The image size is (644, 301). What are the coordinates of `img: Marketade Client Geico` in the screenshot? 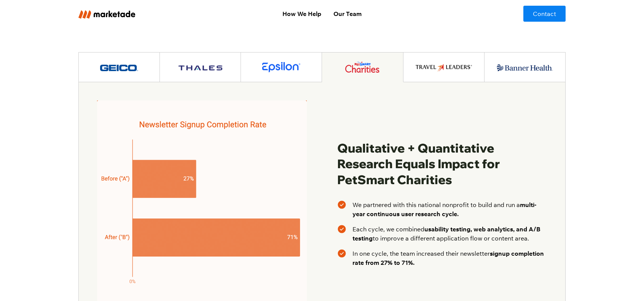 It's located at (119, 67).